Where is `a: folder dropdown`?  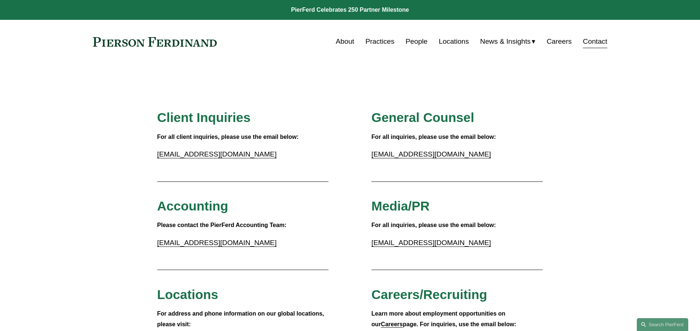
a: folder dropdown is located at coordinates (508, 42).